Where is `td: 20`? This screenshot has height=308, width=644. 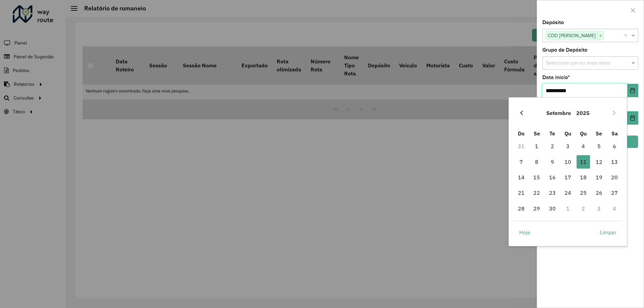 td: 20 is located at coordinates (614, 177).